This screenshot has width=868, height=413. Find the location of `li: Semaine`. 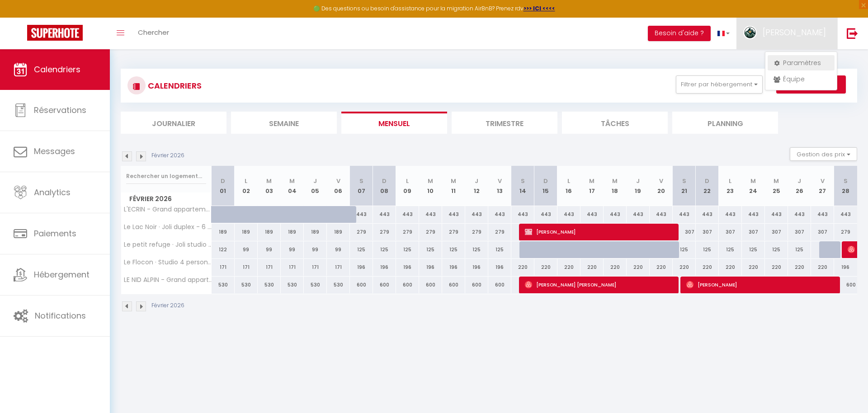

li: Semaine is located at coordinates (284, 123).